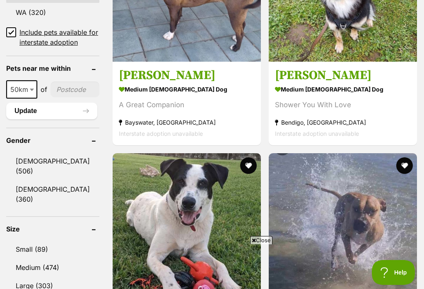 The image size is (424, 289). What do you see at coordinates (53, 12) in the screenshot?
I see `a: WA (320)` at bounding box center [53, 12].